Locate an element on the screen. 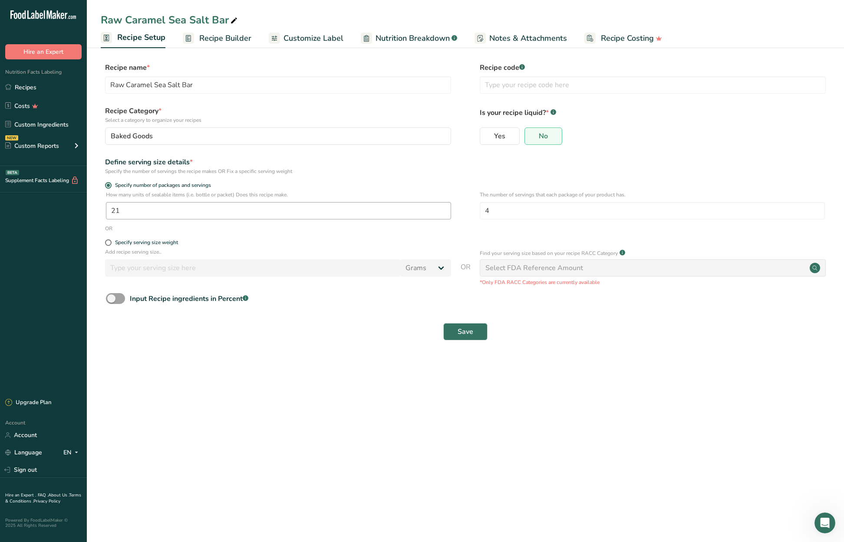 This screenshot has width=844, height=542. div: Define serving size details is located at coordinates (278, 162).